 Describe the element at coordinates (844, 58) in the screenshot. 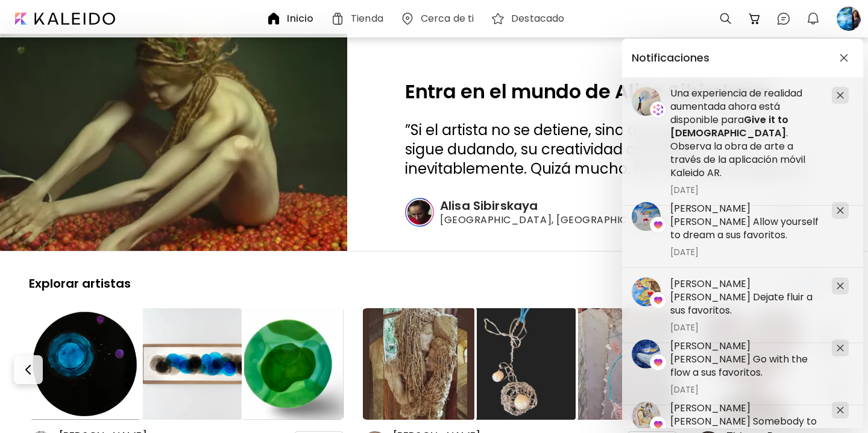

I see `img: closeButton` at that location.